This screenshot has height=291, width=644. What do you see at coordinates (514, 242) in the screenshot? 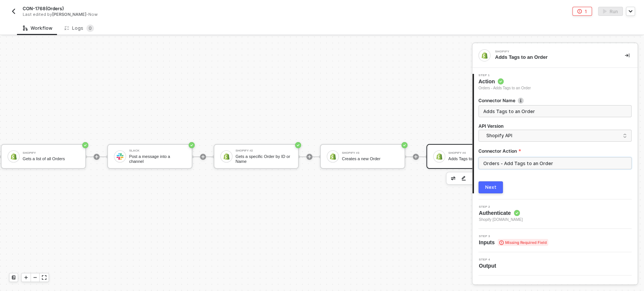
I see `span: Inputs` at bounding box center [514, 242].